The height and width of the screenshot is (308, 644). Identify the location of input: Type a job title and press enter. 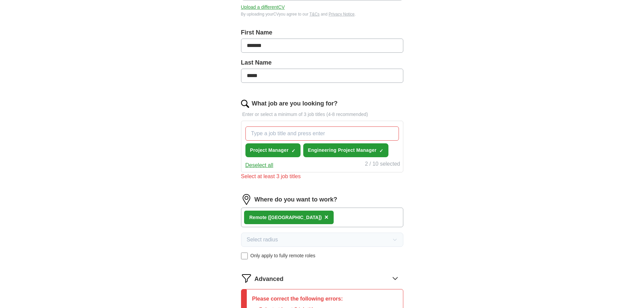
(322, 134).